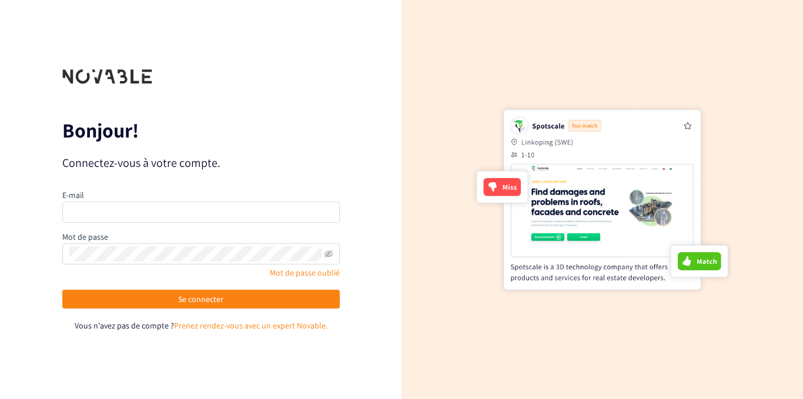 This screenshot has width=803, height=399. Describe the element at coordinates (250, 326) in the screenshot. I see `a: Prenez rendez-vous avec un expert Novable.` at that location.